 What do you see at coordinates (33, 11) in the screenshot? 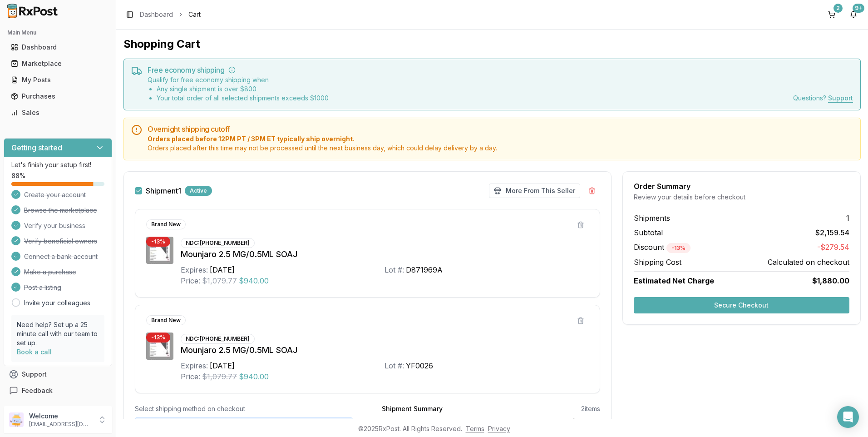
I see `img: RxPost Logo` at bounding box center [33, 11].